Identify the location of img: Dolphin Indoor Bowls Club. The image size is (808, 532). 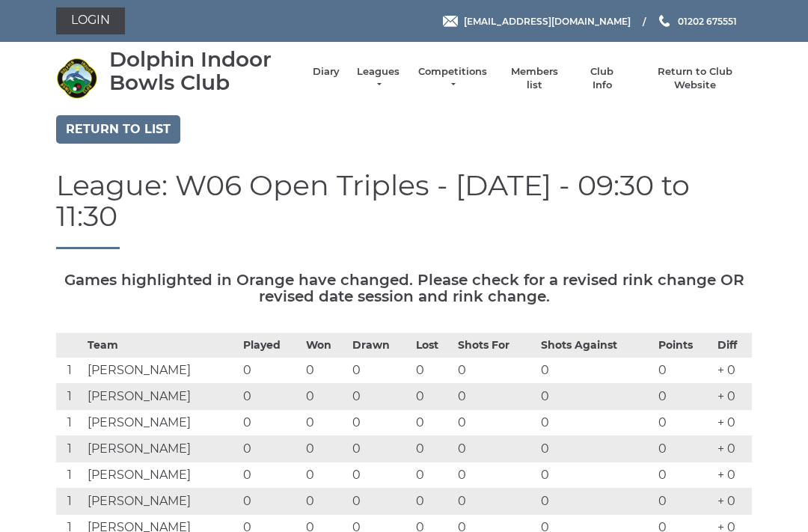
(76, 78).